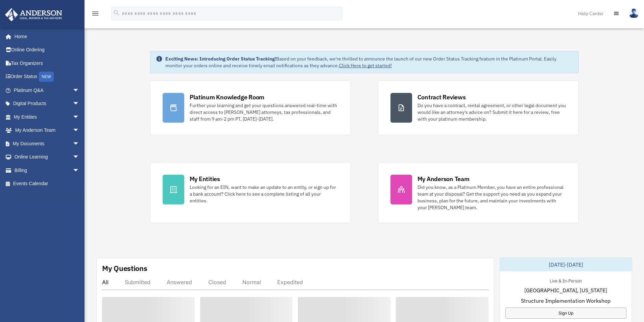  I want to click on div: All, so click(105, 282).